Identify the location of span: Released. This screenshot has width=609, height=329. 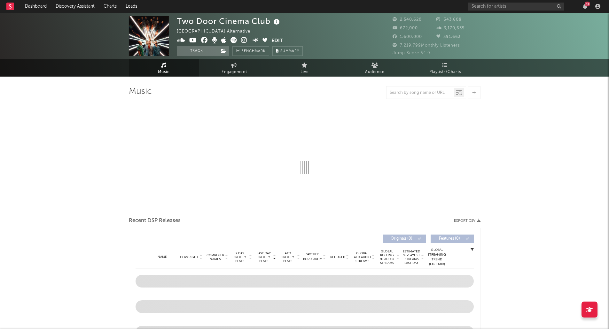
(337, 258).